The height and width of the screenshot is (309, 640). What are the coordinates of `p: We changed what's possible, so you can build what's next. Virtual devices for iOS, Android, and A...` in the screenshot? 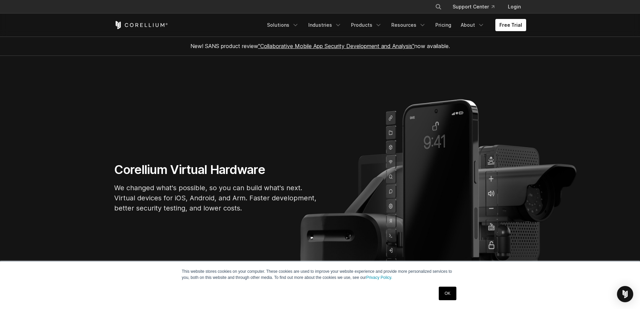 It's located at (216, 198).